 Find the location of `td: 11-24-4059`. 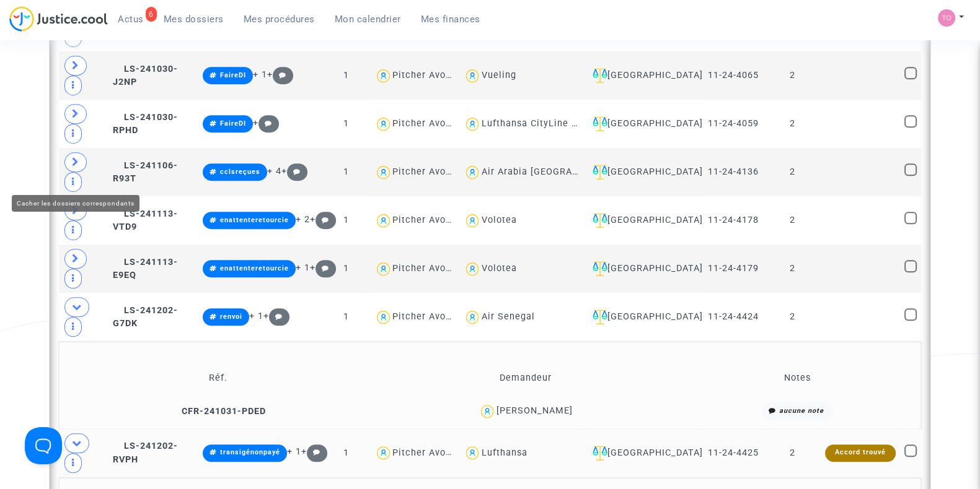

td: 11-24-4059 is located at coordinates (732, 124).